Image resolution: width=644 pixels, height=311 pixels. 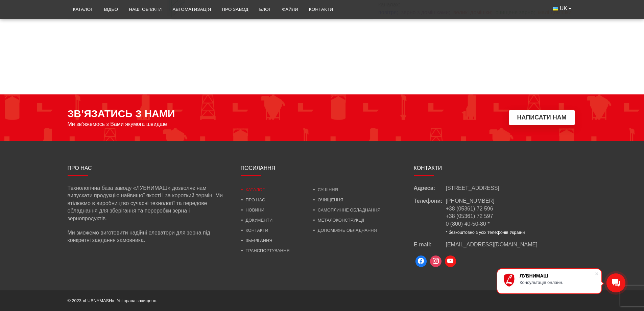 I want to click on a: Instagram, so click(x=436, y=261).